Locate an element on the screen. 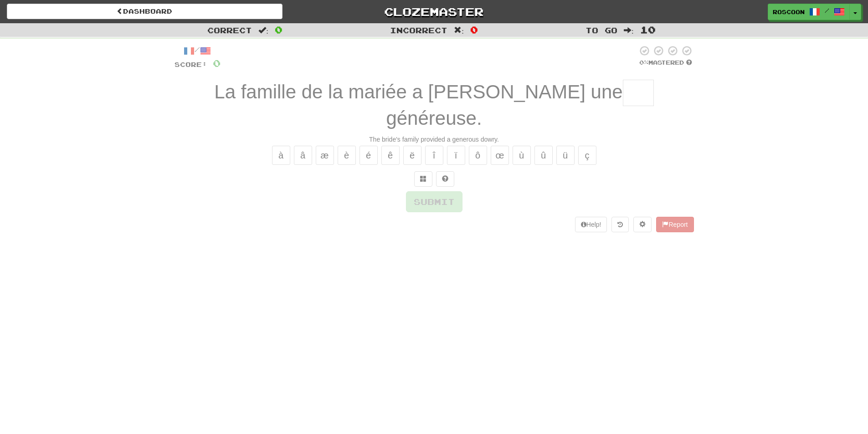  button: è is located at coordinates (347, 155).